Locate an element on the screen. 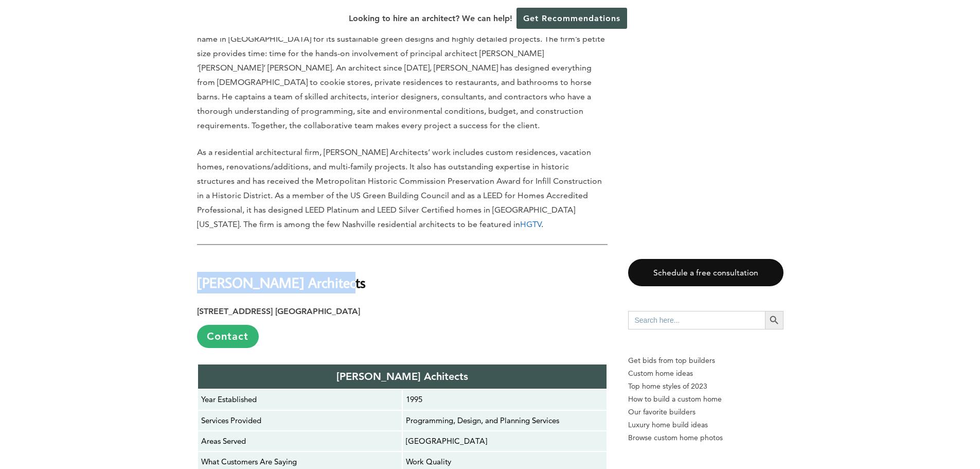 Image resolution: width=980 pixels, height=469 pixels. p: Browse custom home photos is located at coordinates (706, 438).